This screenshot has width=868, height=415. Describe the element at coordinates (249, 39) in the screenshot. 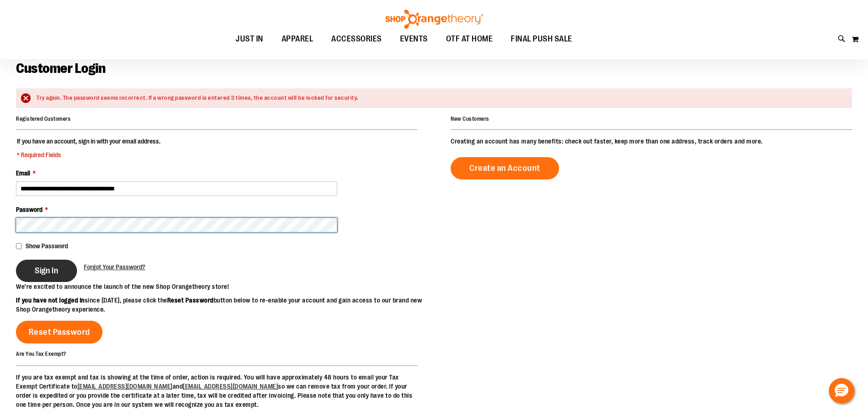

I see `span: JUST IN` at that location.